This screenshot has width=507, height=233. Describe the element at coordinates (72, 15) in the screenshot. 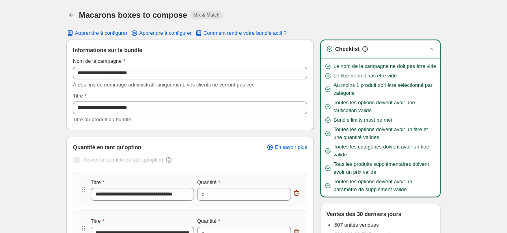

I see `button: Back` at that location.